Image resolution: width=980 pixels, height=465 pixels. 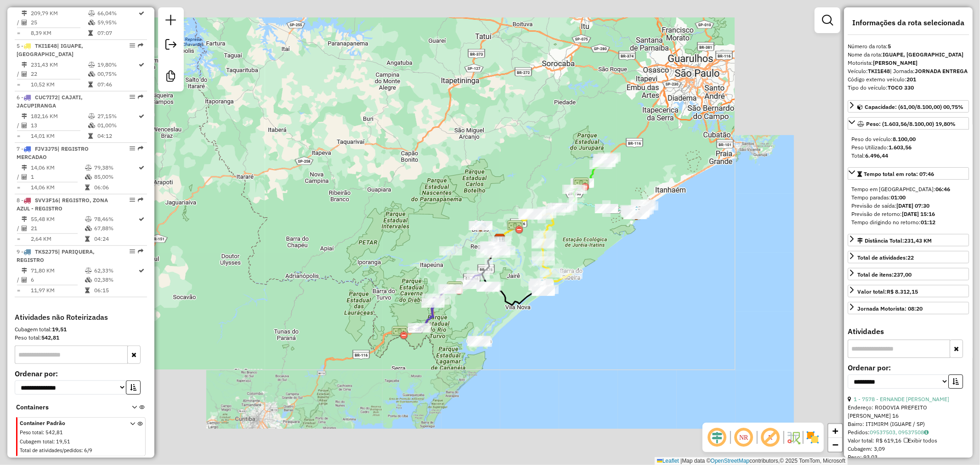 What do you see at coordinates (581, 184) in the screenshot?
I see `img: PEDAGIO SANTA RITA` at bounding box center [581, 184].